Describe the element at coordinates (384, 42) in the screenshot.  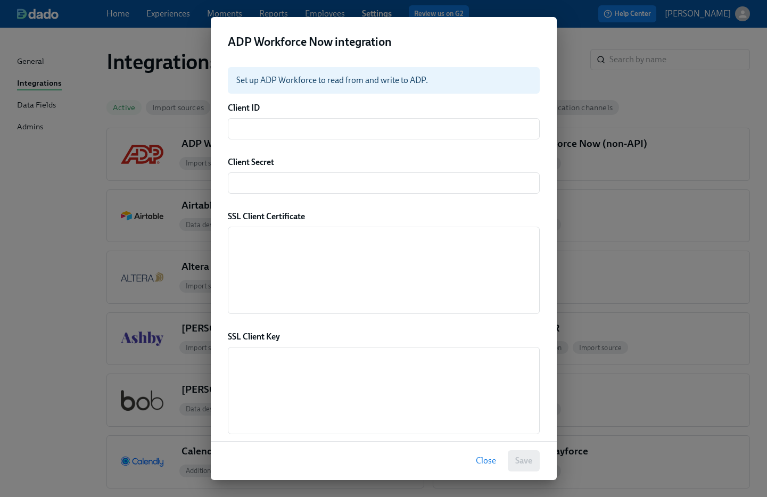
I see `h2: ADP Workforce Now integration` at that location.